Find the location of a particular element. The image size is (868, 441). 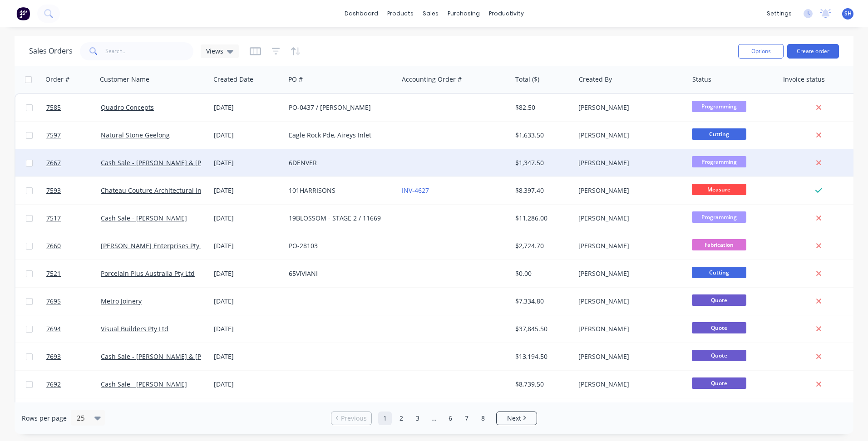

div: sales is located at coordinates (430, 14).